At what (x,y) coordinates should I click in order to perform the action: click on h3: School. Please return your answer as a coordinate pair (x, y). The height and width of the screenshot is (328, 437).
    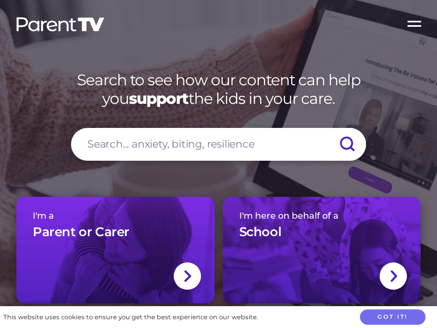
    Looking at the image, I should click on (260, 232).